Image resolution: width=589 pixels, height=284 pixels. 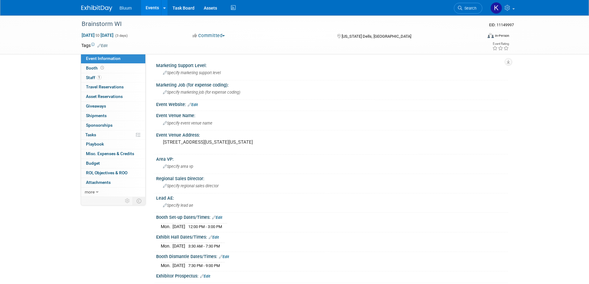 What do you see at coordinates (113, 173) in the screenshot?
I see `a: ROI, Objectives & ROO` at bounding box center [113, 173].